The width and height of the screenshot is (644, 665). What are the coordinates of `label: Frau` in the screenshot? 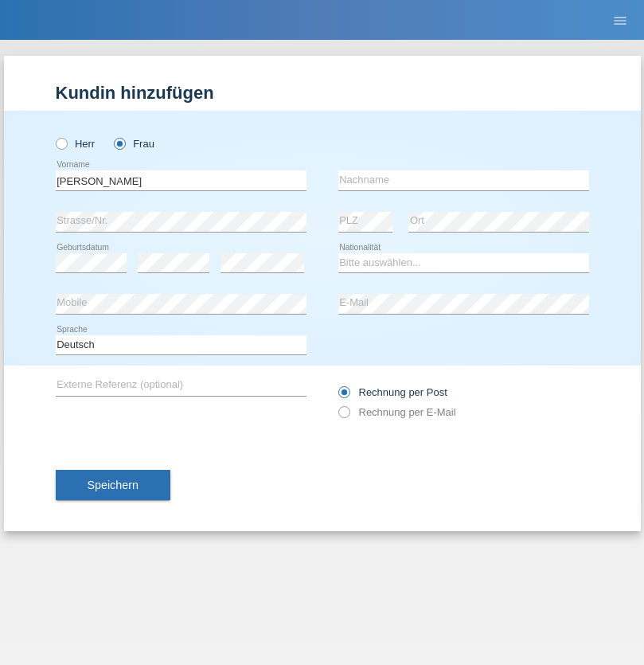 It's located at (134, 143).